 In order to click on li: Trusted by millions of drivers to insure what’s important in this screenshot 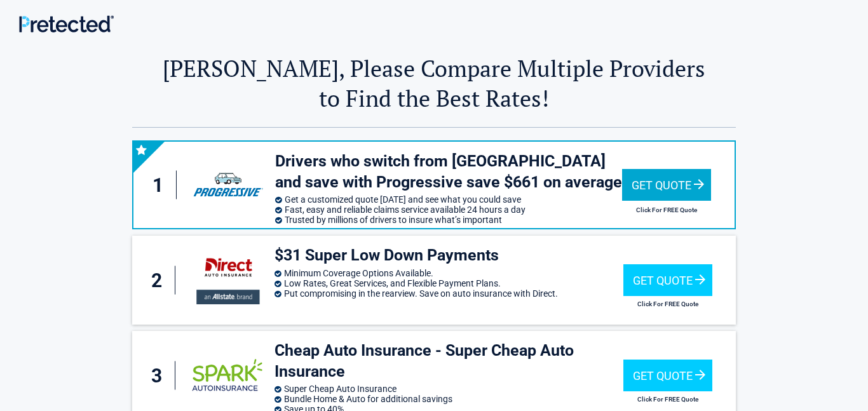, I will do `click(449, 220)`.